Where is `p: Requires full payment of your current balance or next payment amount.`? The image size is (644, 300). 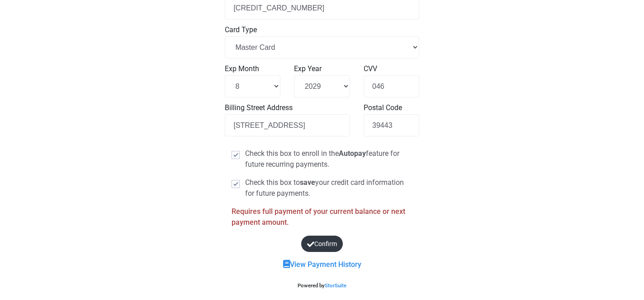
p: Requires full payment of your current balance or next payment amount. is located at coordinates (322, 217).